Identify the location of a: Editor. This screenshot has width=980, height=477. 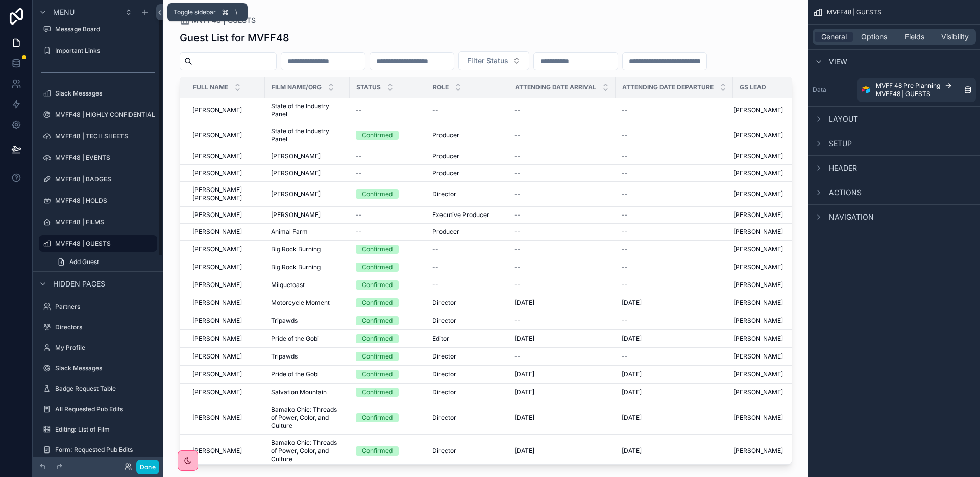
(467, 338).